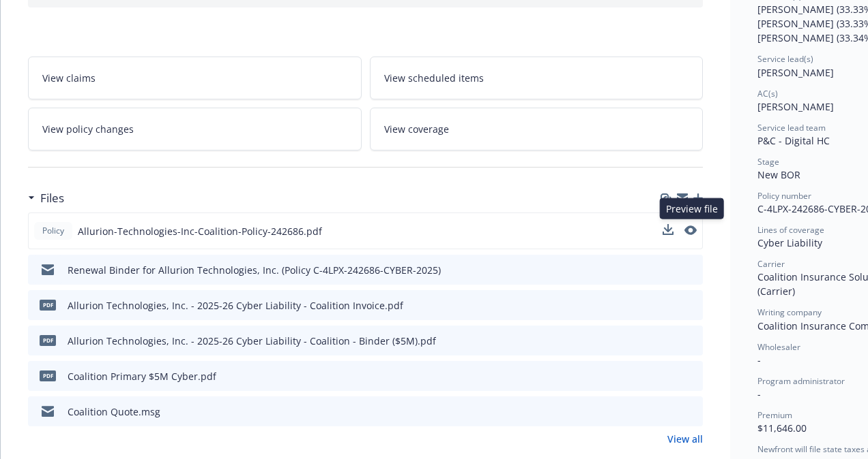 This screenshot has width=868, height=459. What do you see at coordinates (791, 230) in the screenshot?
I see `span: Lines of coverage` at bounding box center [791, 230].